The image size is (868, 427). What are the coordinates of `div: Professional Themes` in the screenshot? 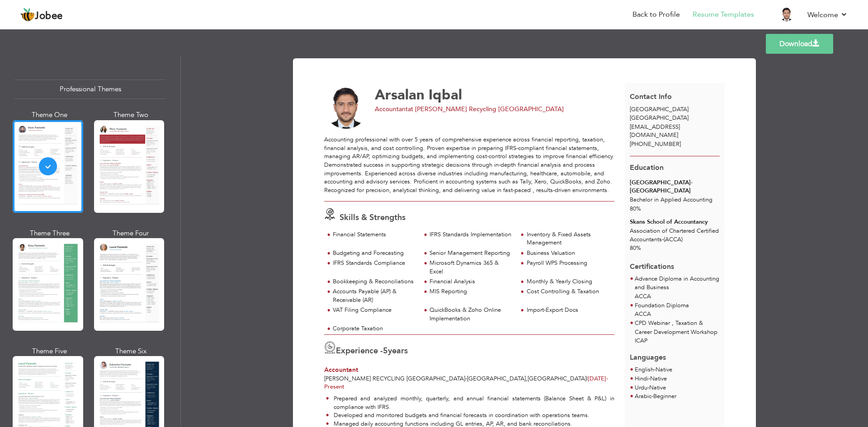 It's located at (90, 89).